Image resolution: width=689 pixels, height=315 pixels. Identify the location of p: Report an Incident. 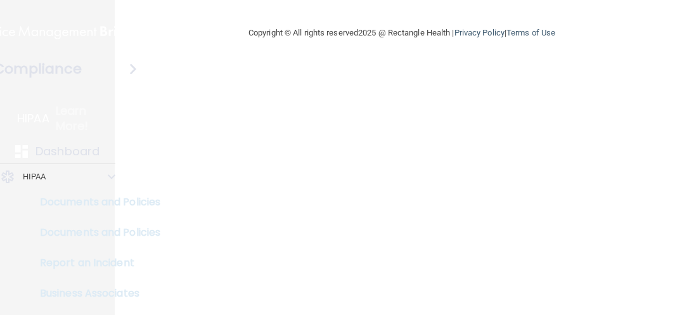
(94, 263).